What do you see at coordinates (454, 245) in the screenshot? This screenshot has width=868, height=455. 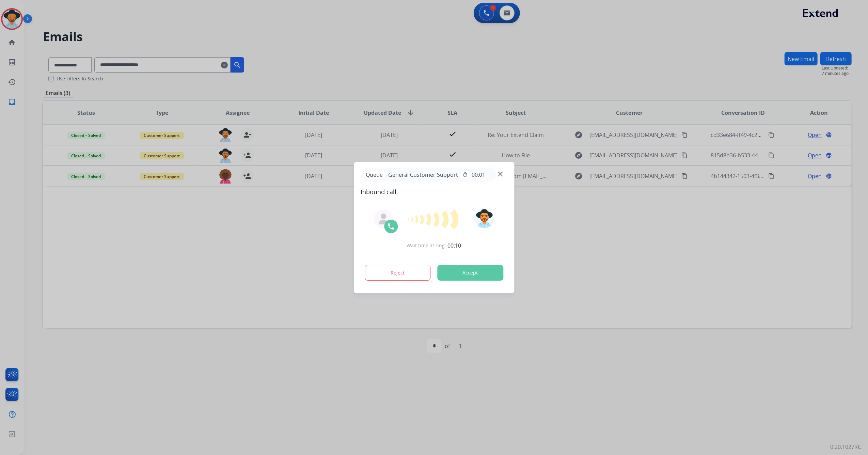 I see `span: 00:10` at bounding box center [454, 245].